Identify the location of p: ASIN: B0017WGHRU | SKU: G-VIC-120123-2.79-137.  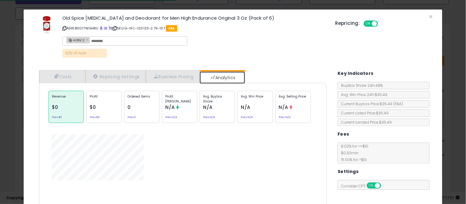
(194, 28).